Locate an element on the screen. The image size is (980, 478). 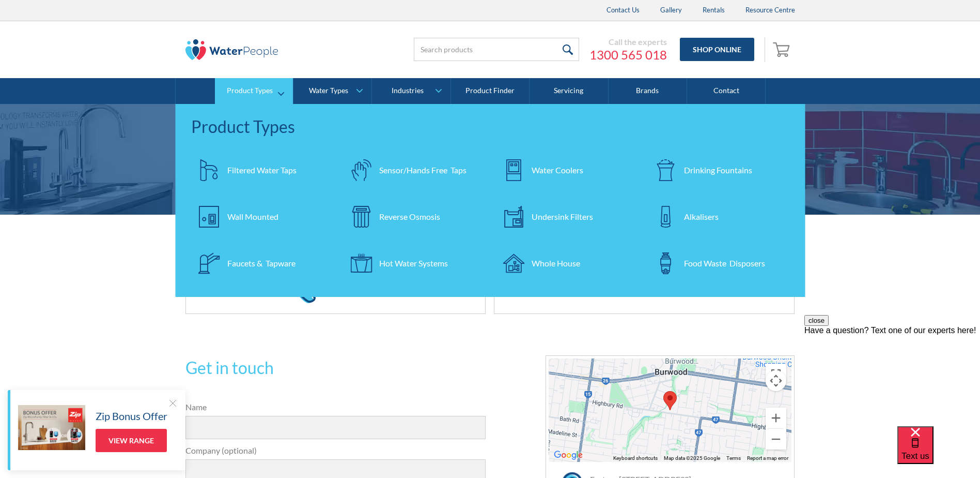
img: The Water People is located at coordinates (232, 50).